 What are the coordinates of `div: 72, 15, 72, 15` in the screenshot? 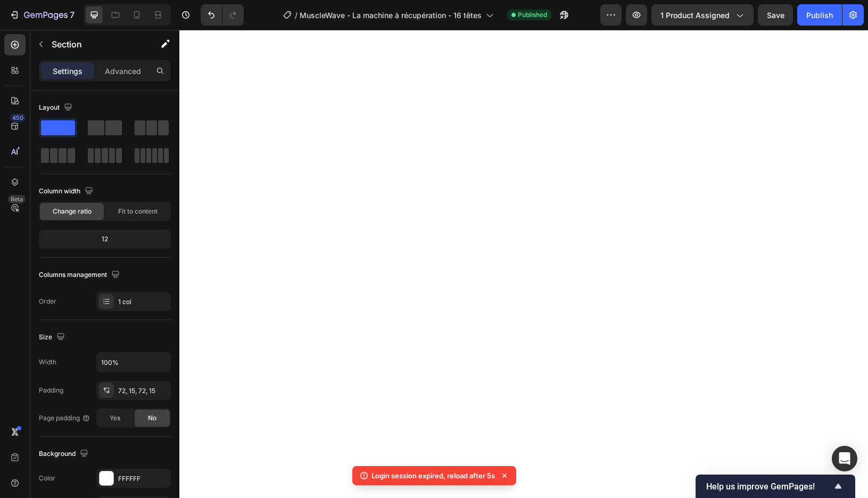 It's located at (143, 391).